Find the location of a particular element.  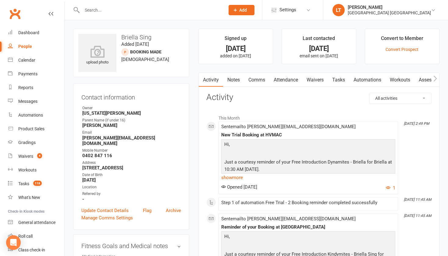

a: Product Sales is located at coordinates (36, 129).